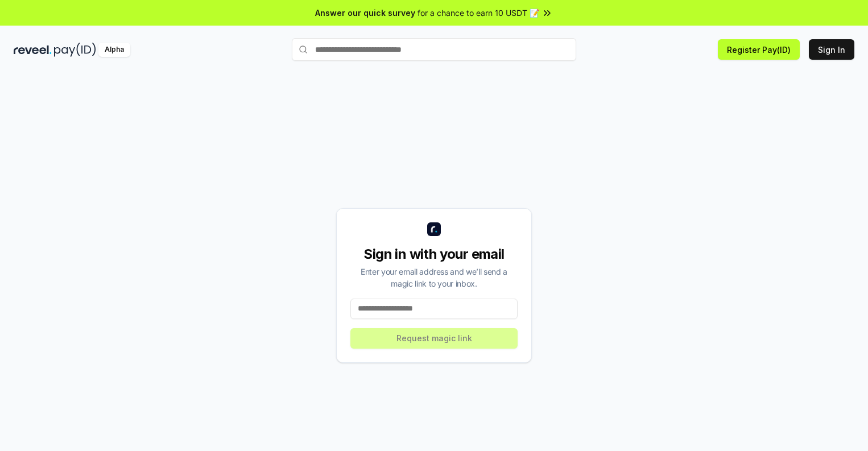 This screenshot has height=451, width=868. What do you see at coordinates (478, 13) in the screenshot?
I see `span: for a chance to earn 10 USDT 📝` at bounding box center [478, 13].